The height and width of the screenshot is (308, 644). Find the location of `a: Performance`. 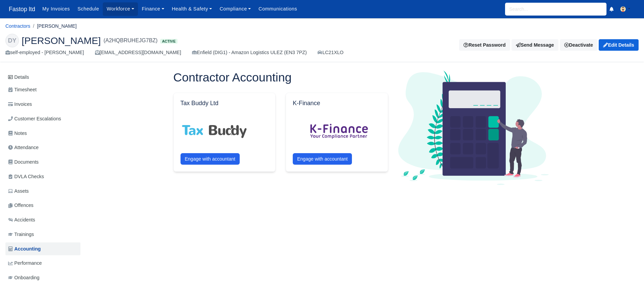

a: Performance is located at coordinates (43, 263).